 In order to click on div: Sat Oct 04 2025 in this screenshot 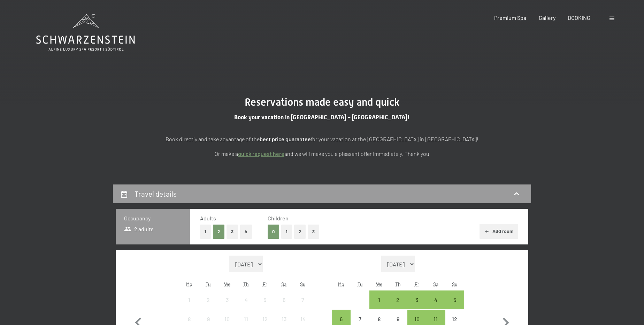, I will do `click(436, 300)`.